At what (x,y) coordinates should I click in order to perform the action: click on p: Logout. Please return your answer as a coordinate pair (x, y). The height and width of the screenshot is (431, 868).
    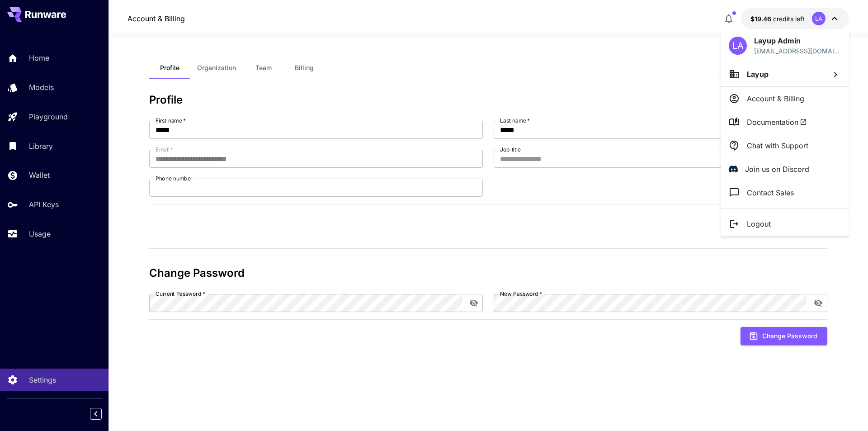
    Looking at the image, I should click on (759, 224).